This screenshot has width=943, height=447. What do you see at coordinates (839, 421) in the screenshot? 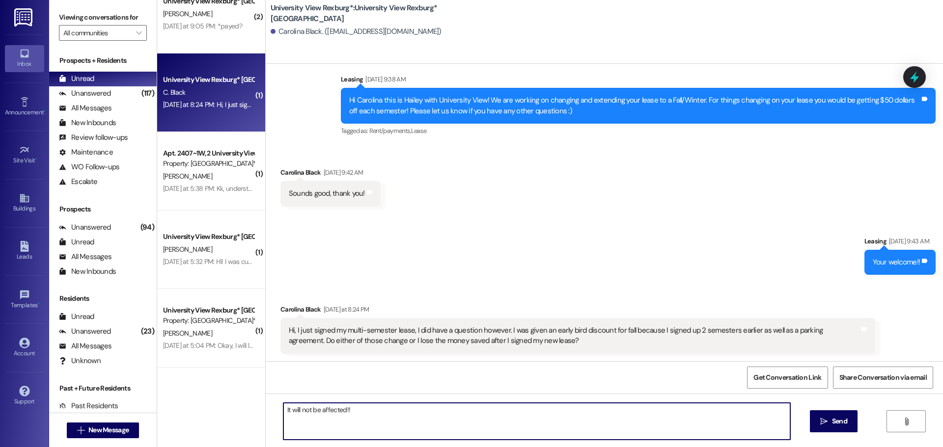
I see `span: Send` at bounding box center [839, 421].